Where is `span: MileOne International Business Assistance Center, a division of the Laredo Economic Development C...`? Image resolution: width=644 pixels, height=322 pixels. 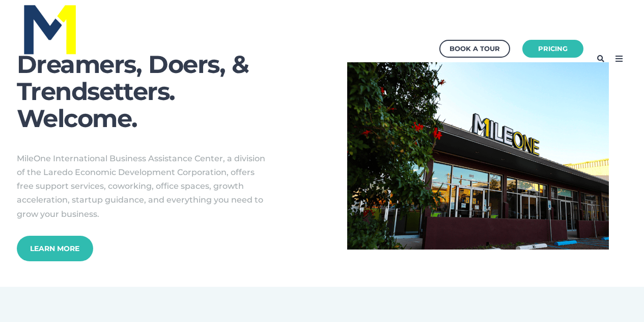
span: MileOne International Business Assistance Center, a division of the Laredo Economic Development C... is located at coordinates (141, 186).